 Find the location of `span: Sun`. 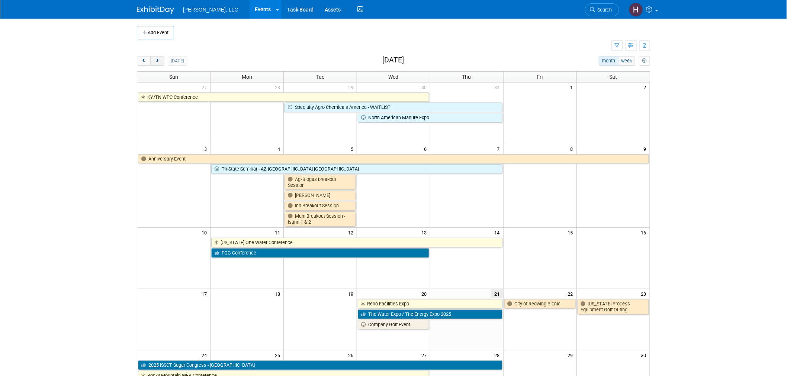

span: Sun is located at coordinates (174, 77).